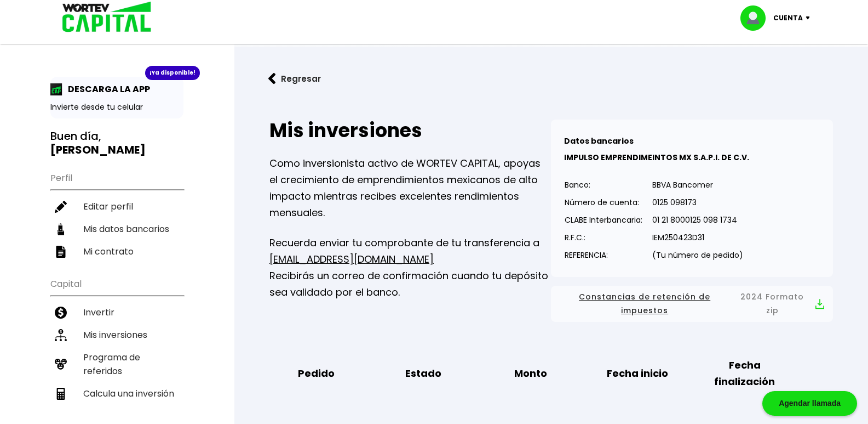  What do you see at coordinates (698, 220) in the screenshot?
I see `p: 01 21 8000125 098 1734` at bounding box center [698, 220].